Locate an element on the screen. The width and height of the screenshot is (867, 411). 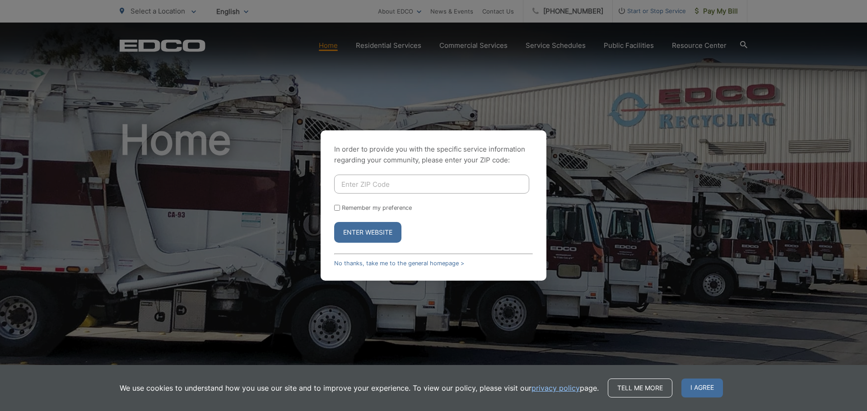
a: Tell me more is located at coordinates (640, 388).